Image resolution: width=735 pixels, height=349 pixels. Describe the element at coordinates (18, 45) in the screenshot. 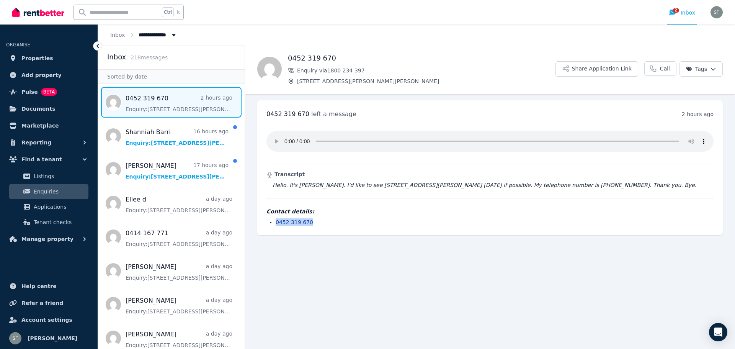

I see `span: ORGANISE` at that location.